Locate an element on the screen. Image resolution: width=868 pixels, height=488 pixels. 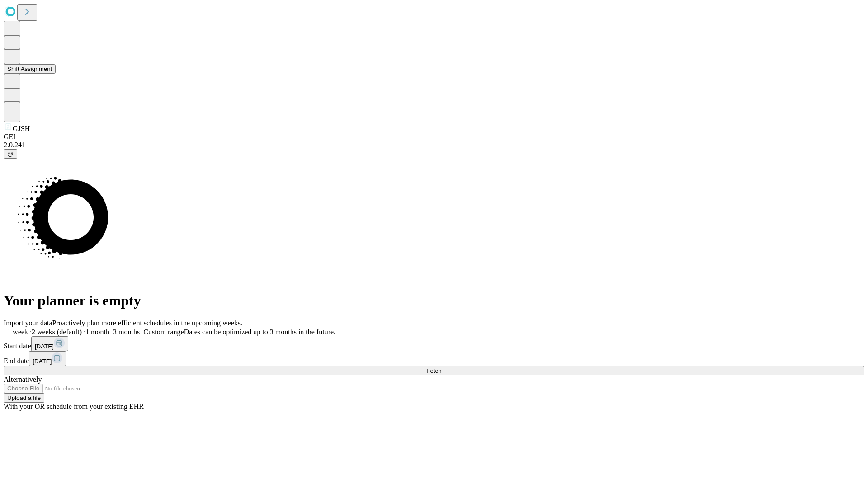
span: Custom range is located at coordinates (163, 332).